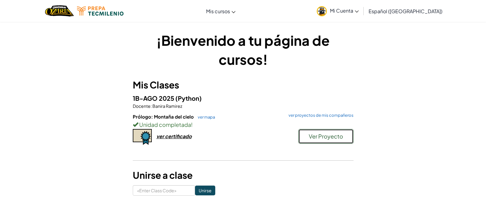  Describe the element at coordinates (142, 106) in the screenshot. I see `span: Docente` at that location.